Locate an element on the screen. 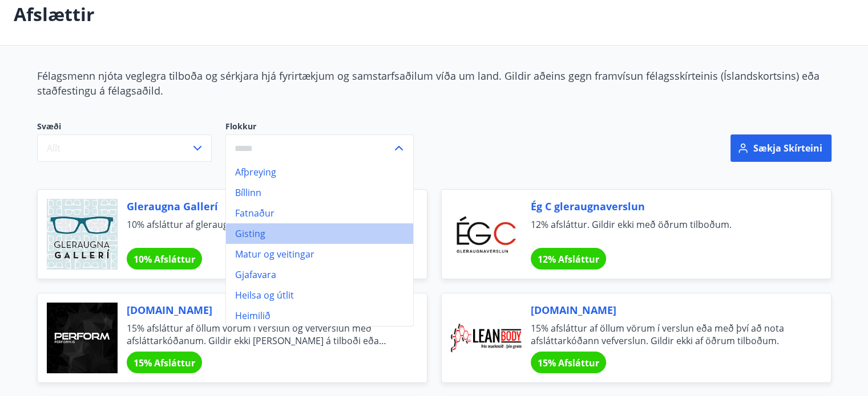 The image size is (868, 396). span: Ég C gleraugnaverslun is located at coordinates (667, 206).